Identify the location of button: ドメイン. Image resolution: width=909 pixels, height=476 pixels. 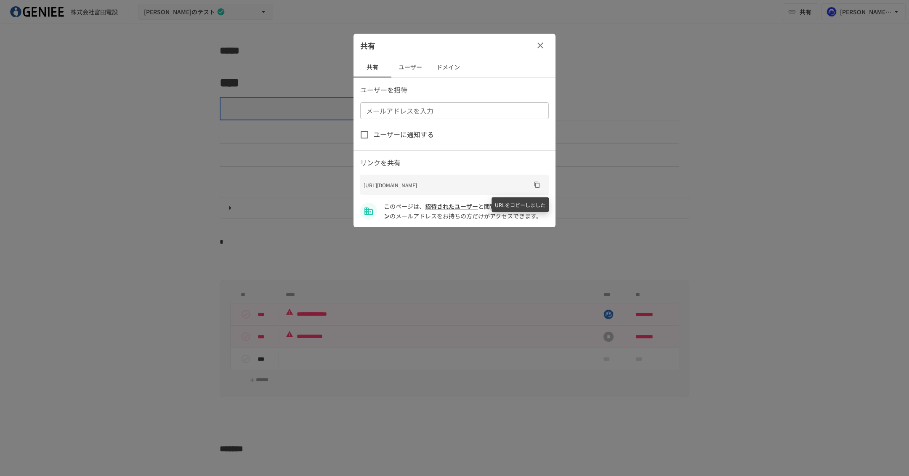
(448, 67).